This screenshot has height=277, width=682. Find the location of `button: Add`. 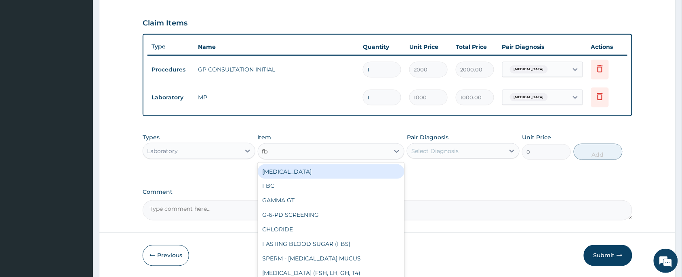

button: Add is located at coordinates (598, 152).